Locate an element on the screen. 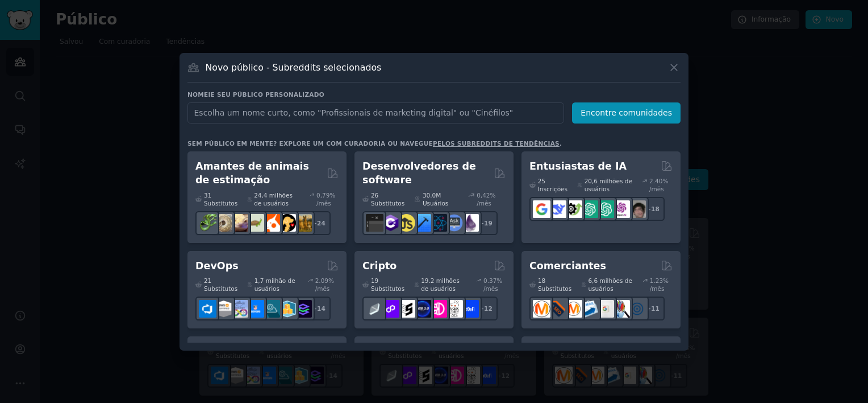 The image size is (868, 403). img: Engenheiros de plataforma is located at coordinates (303, 308).